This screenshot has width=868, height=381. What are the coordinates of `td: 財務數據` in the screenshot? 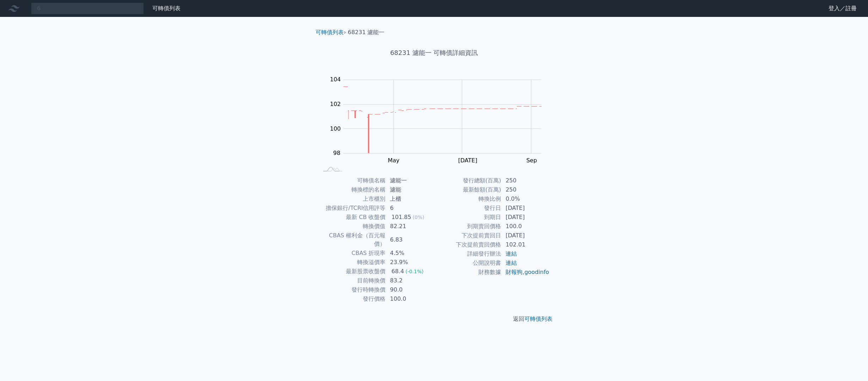 It's located at (467, 272).